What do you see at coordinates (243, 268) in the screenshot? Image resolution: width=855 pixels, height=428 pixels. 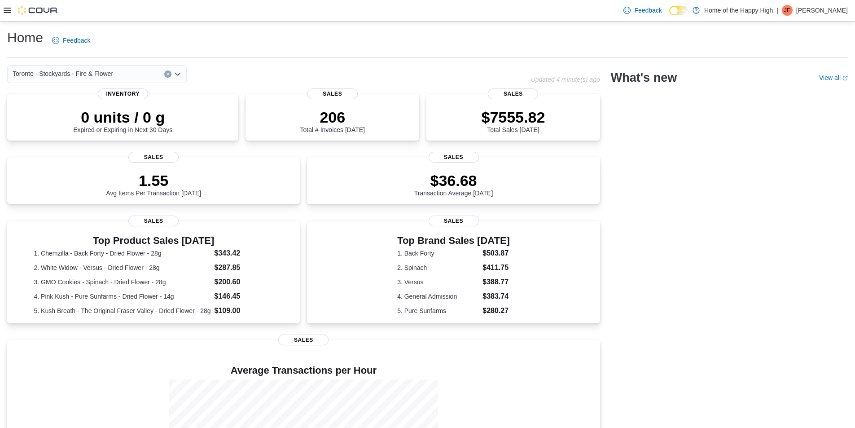 I see `dd: $287.85` at bounding box center [243, 268].